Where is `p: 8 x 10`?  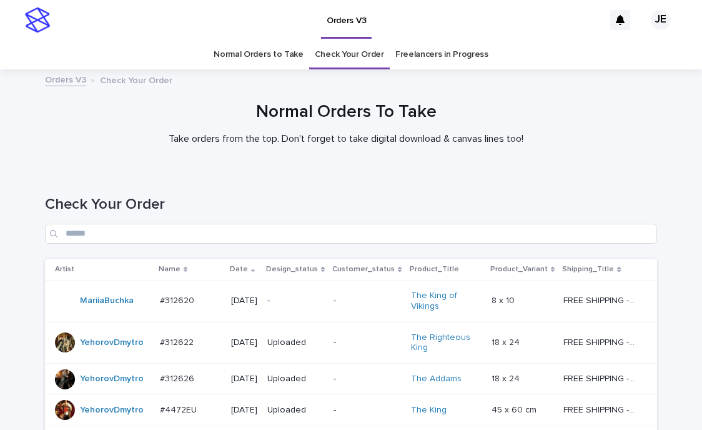
p: 8 x 10 is located at coordinates (504, 299).